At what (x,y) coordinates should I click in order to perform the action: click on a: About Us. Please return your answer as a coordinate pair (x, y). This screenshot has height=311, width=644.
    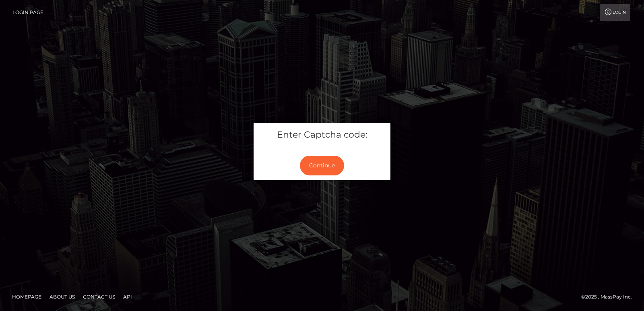
    Looking at the image, I should click on (62, 297).